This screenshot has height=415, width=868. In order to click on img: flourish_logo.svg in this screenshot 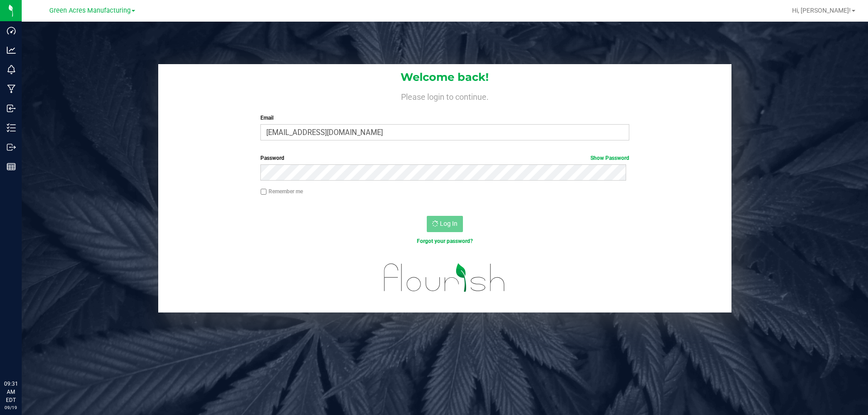, I will do `click(445, 278)`.